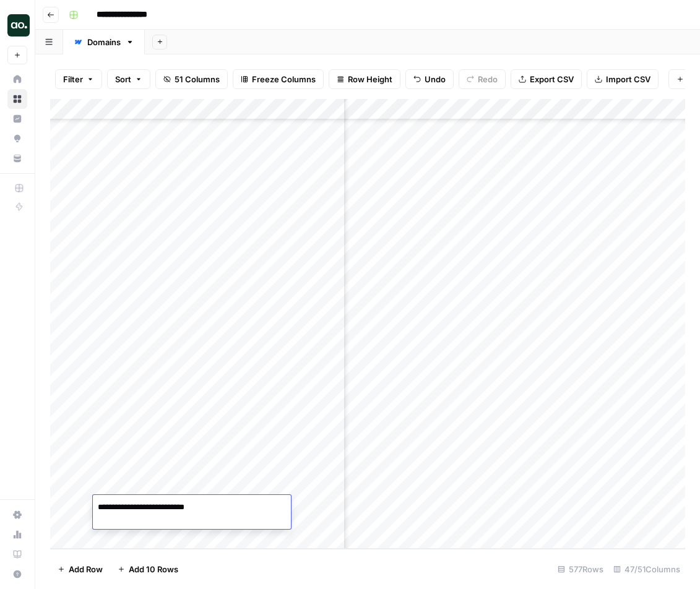 This screenshot has height=589, width=700. Describe the element at coordinates (129, 79) in the screenshot. I see `button: Sort` at that location.